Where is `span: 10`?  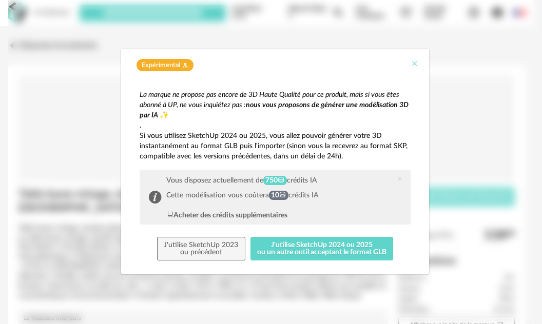
span: 10 is located at coordinates (279, 196).